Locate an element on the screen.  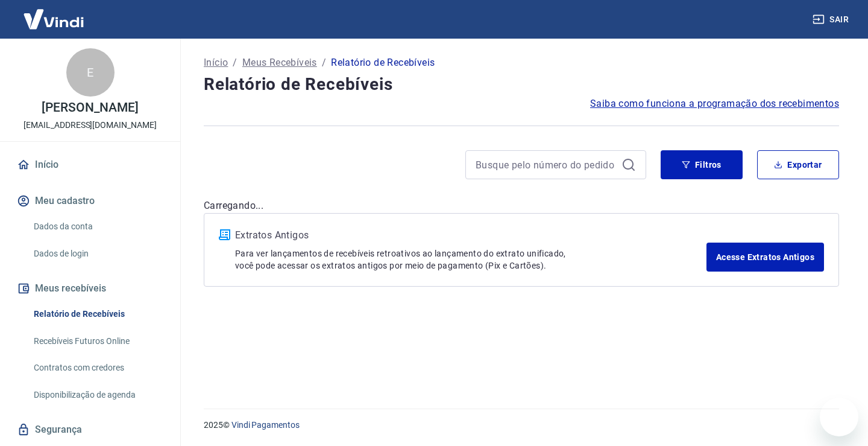
a: Meus Recebíveis is located at coordinates (280, 63).